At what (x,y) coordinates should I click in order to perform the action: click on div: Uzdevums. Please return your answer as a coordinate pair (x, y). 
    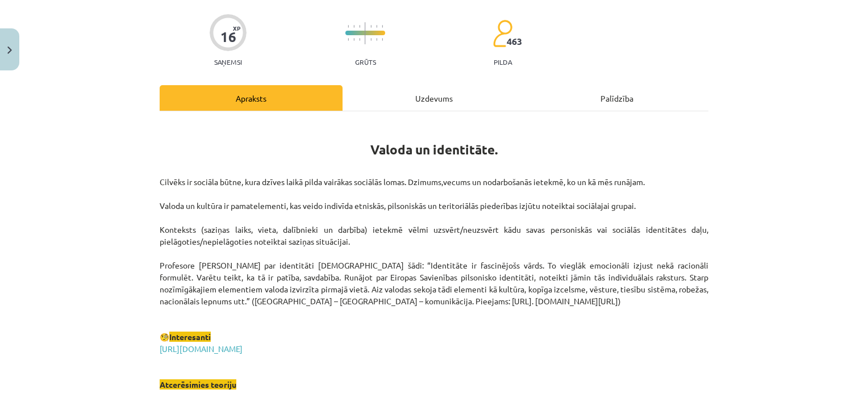
    Looking at the image, I should click on (434, 98).